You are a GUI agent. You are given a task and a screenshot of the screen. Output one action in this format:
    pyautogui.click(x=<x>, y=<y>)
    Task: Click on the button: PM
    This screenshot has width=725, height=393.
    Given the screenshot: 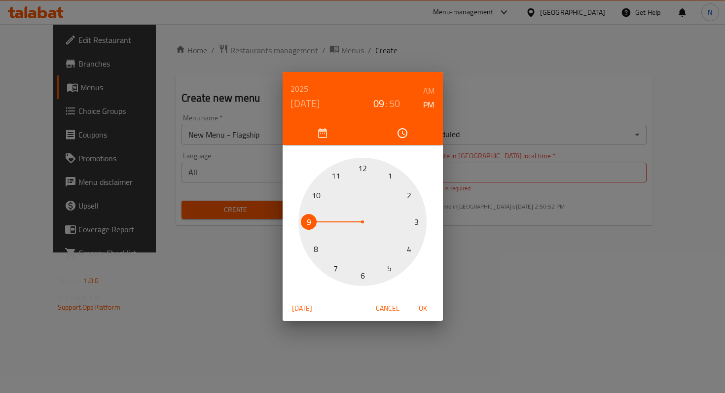 What is the action you would take?
    pyautogui.click(x=429, y=105)
    